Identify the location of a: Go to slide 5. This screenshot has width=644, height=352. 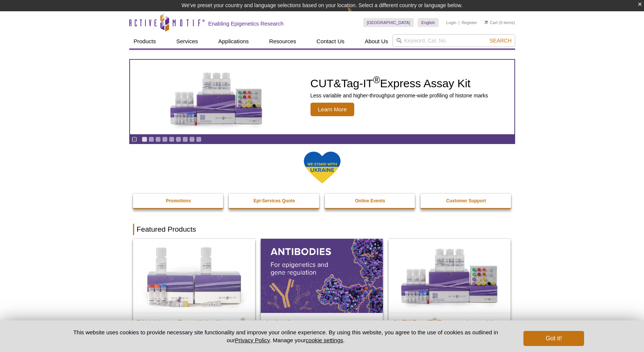
(172, 139).